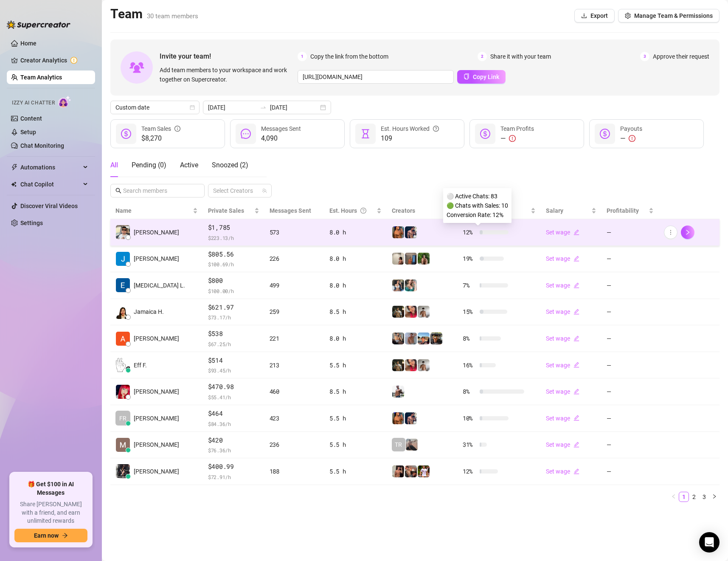  I want to click on span: Custom date, so click(155, 107).